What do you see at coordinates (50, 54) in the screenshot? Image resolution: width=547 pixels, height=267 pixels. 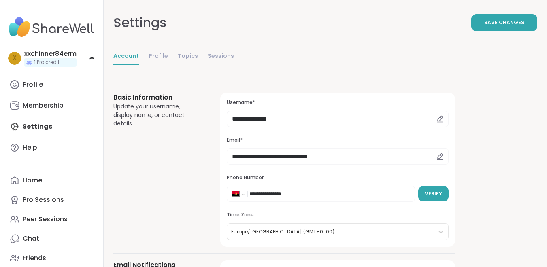 I see `div: xxchinner84erm` at bounding box center [50, 54].